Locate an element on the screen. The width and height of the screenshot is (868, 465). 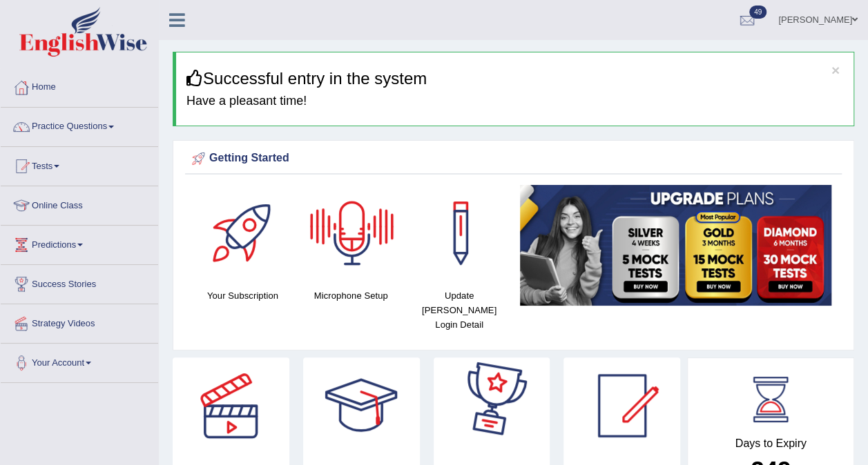
h4: Microphone Setup is located at coordinates (351, 296).